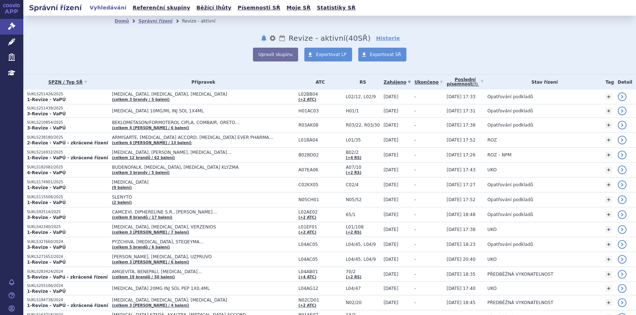 The height and width of the screenshot is (315, 636). What do you see at coordinates (363, 140) in the screenshot?
I see `span: L01/35` at bounding box center [363, 140].